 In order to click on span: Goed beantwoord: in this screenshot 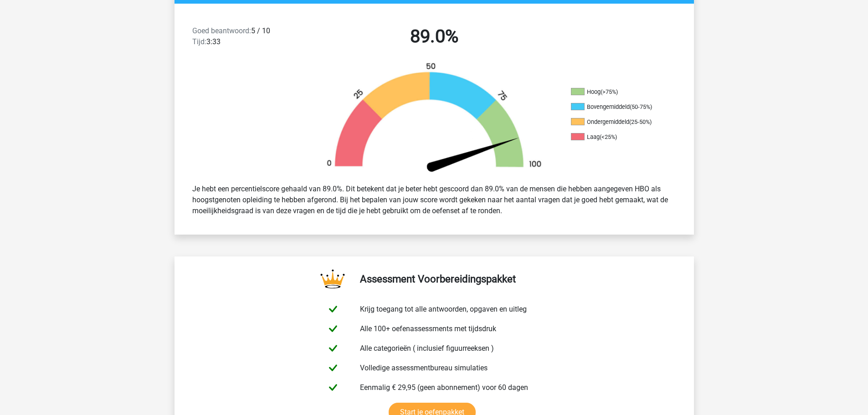, I will do `click(221, 31)`.